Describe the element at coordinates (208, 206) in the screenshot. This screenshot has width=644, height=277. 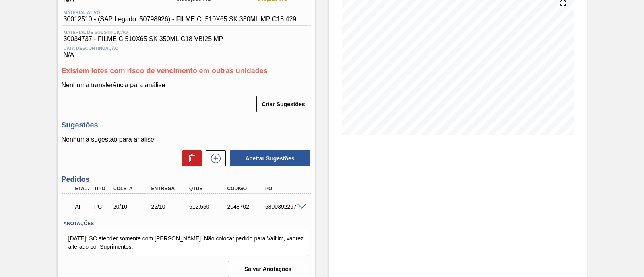
I see `div: 612,550` at that location.